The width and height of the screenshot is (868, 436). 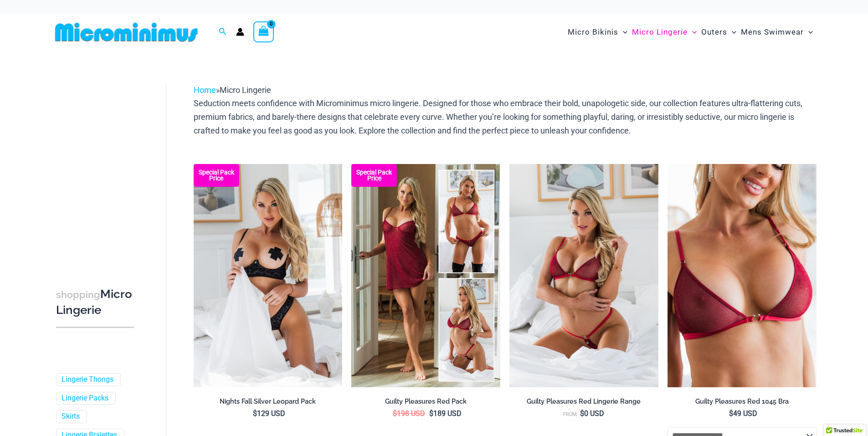 I want to click on span: Mens Swimwear, so click(x=772, y=32).